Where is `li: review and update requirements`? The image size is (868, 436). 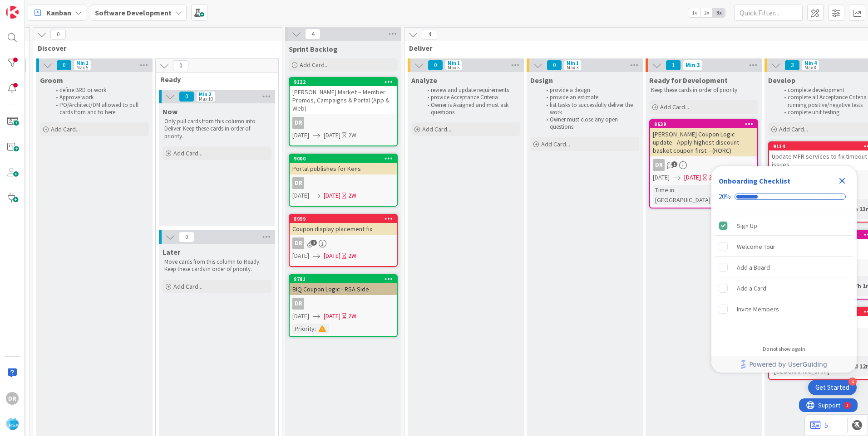
li: review and update requirements is located at coordinates (470, 91).